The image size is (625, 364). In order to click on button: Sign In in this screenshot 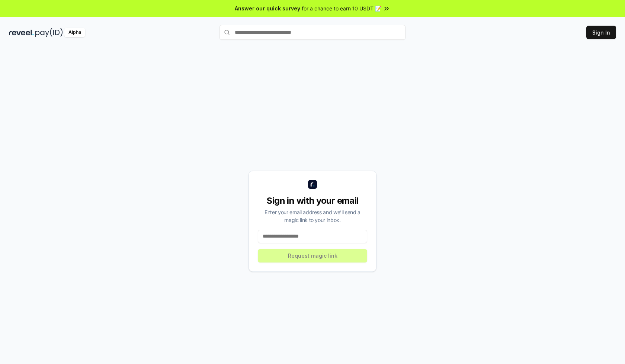, I will do `click(601, 32)`.